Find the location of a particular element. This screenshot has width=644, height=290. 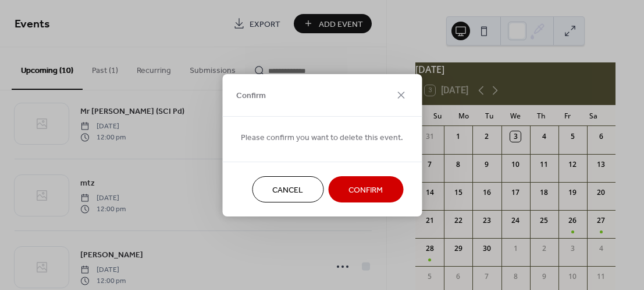

span: Cancel is located at coordinates (288, 189).